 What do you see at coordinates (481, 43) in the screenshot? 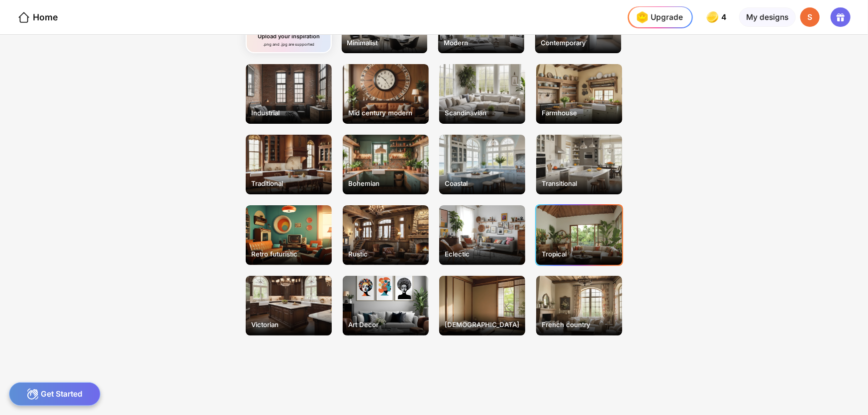
I see `div: Modern` at bounding box center [481, 43].